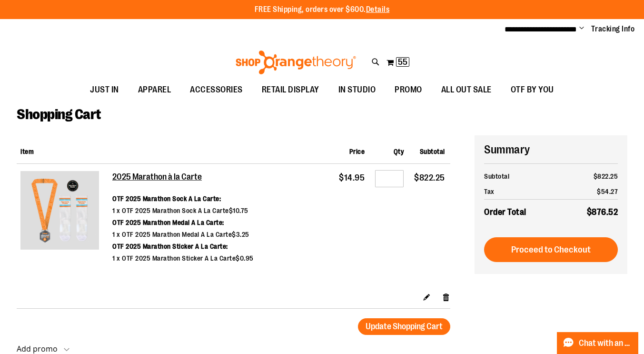 Image resolution: width=644 pixels, height=354 pixels. I want to click on span: Update Shopping Cart, so click(404, 326).